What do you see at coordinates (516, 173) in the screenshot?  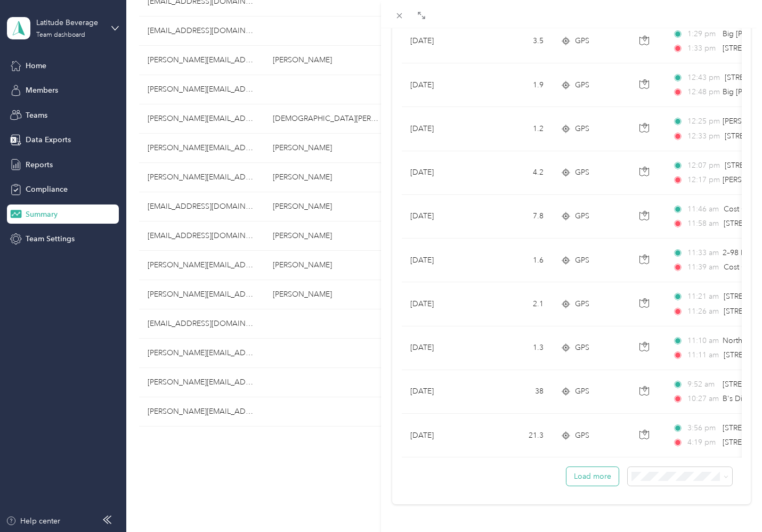 I see `td: 4.2` at bounding box center [516, 173].